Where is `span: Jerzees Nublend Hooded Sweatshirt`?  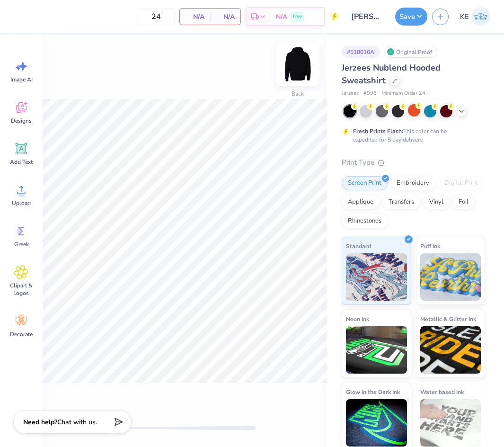
span: Jerzees Nublend Hooded Sweatshirt is located at coordinates (391, 74).